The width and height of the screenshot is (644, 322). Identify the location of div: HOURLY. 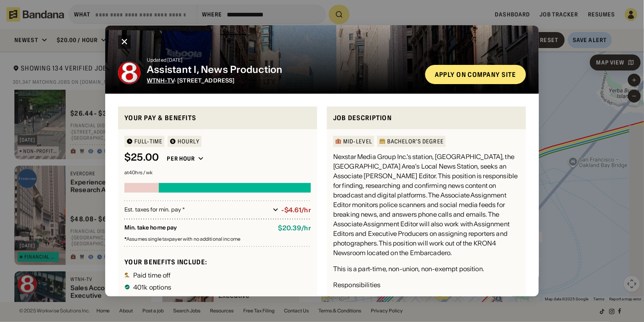
(188, 142).